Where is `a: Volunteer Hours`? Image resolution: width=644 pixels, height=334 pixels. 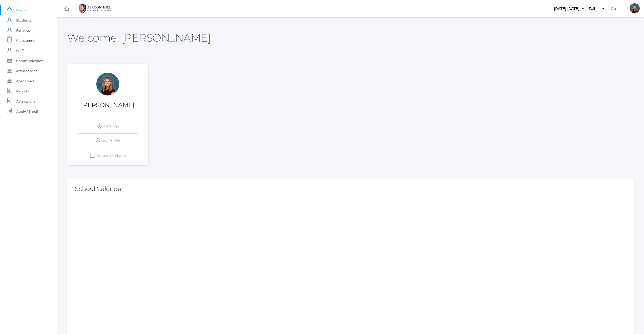
a: Volunteer Hours is located at coordinates (108, 155).